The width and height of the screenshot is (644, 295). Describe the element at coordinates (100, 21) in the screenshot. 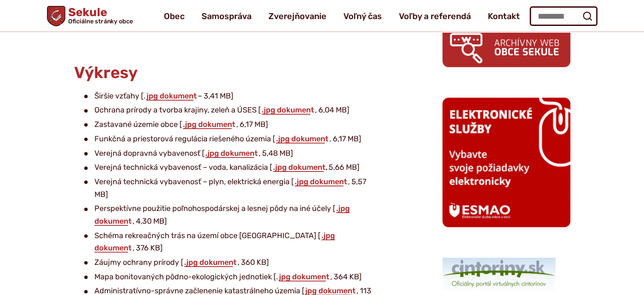

I see `span: Oficiálne stránky obce` at that location.